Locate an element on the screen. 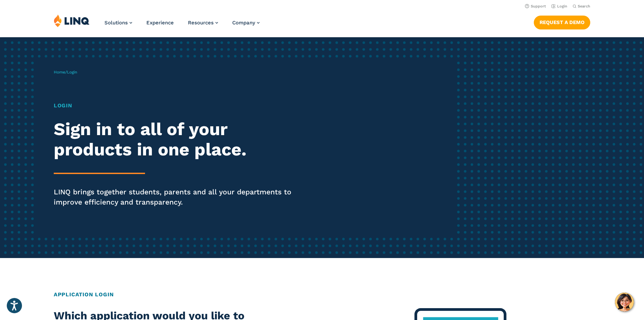 Image resolution: width=644 pixels, height=320 pixels. h2: Application Login is located at coordinates (322, 295).